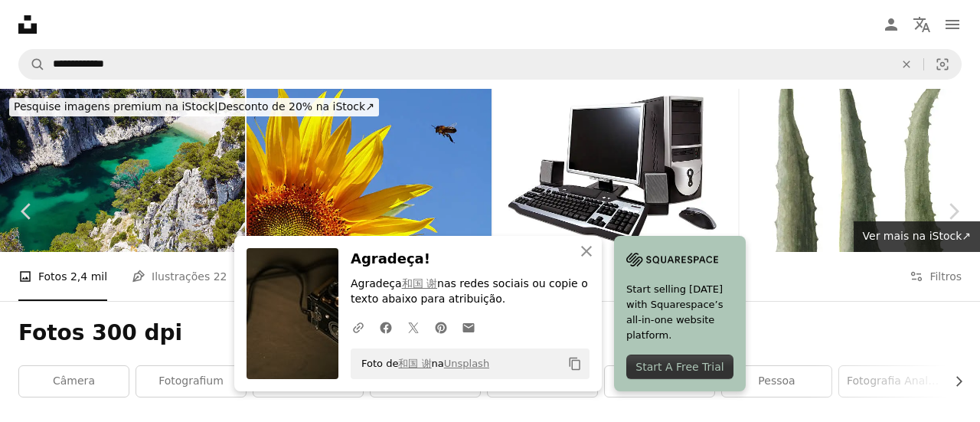 This screenshot has height=422, width=980. Describe the element at coordinates (28, 24) in the screenshot. I see `a: Início — Unsplash` at that location.